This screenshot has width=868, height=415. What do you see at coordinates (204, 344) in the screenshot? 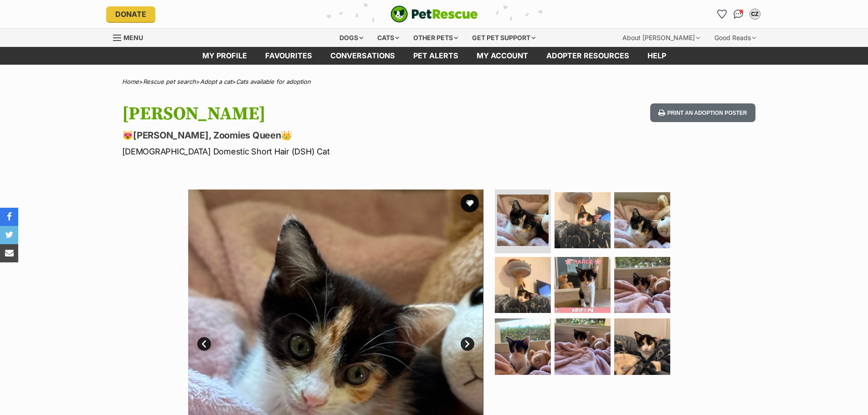
I see `a: Prev` at bounding box center [204, 344].